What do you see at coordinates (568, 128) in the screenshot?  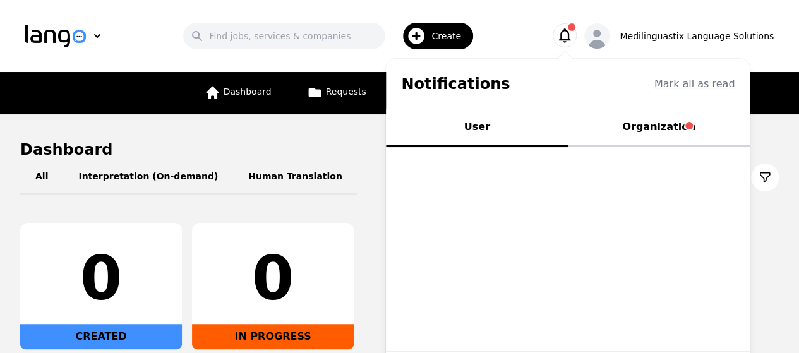 I see `div: Tabs` at bounding box center [568, 128].